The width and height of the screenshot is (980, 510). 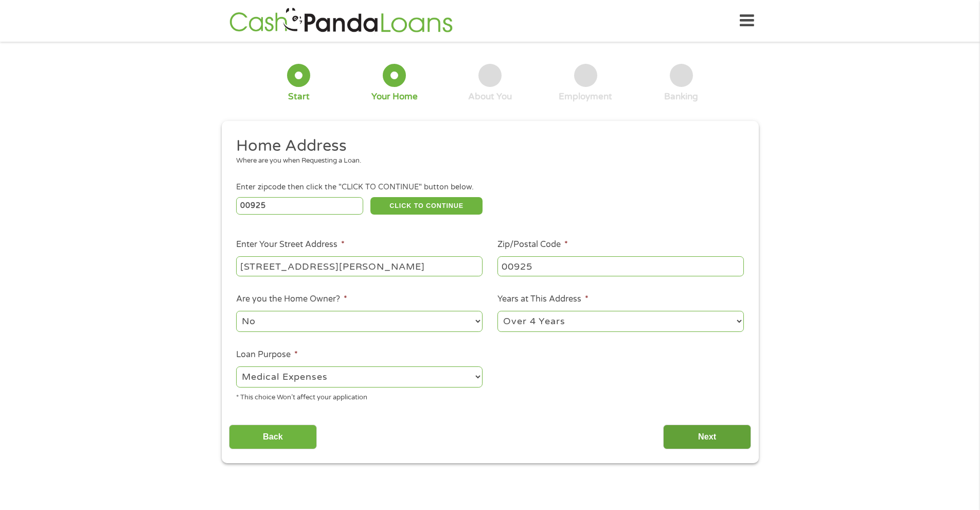 What do you see at coordinates (490, 187) in the screenshot?
I see `div: Enter zipcode then click the "CLICK TO CONTINUE" button below.` at bounding box center [490, 187].